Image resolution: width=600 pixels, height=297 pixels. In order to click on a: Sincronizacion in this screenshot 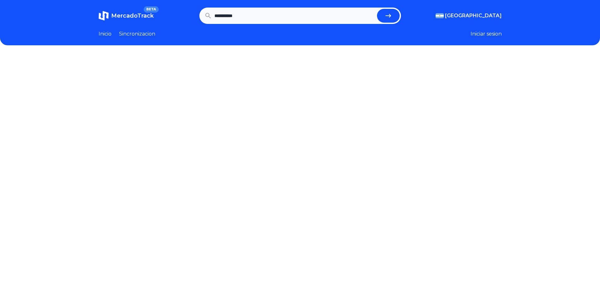, I will do `click(137, 34)`.